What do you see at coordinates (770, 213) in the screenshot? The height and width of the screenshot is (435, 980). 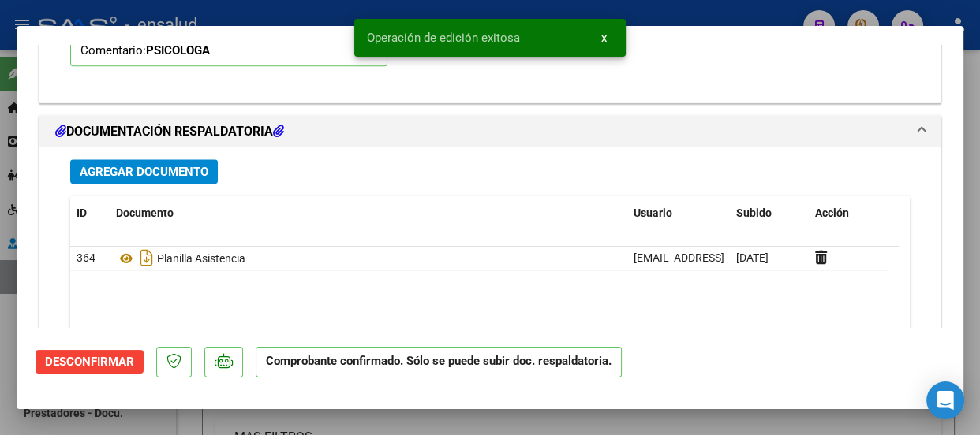 I see `datatable-header-cell: Subido` at bounding box center [770, 213].